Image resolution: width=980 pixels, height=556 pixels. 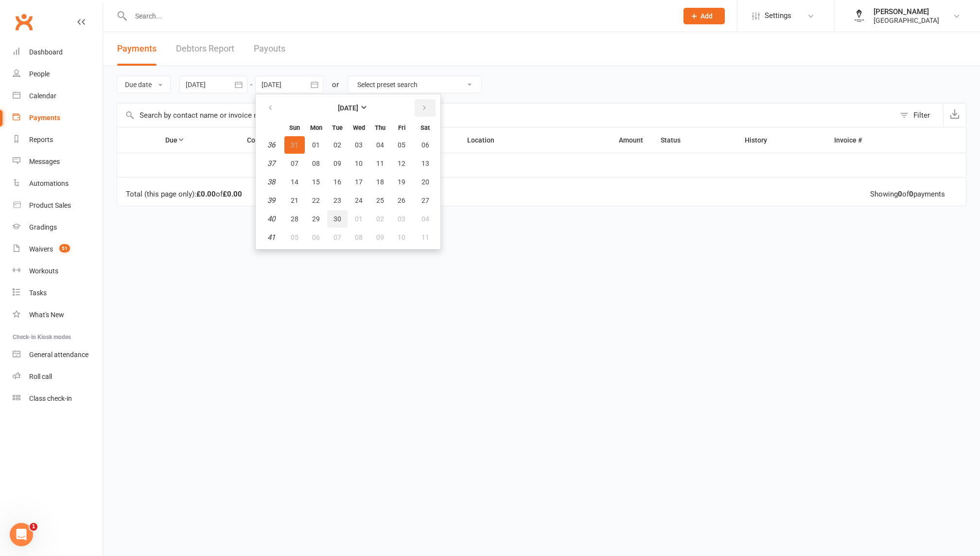 What do you see at coordinates (59, 355) in the screenshot?
I see `div: General attendance` at bounding box center [59, 355].